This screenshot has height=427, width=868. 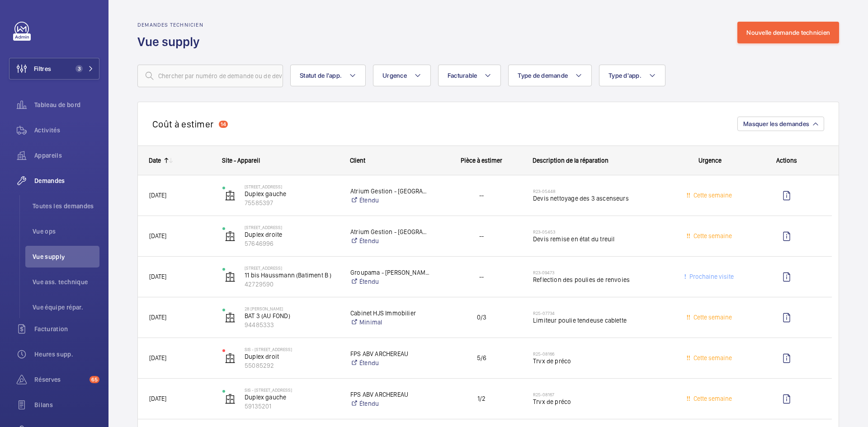 I want to click on span: Description de la réparation, so click(x=571, y=160).